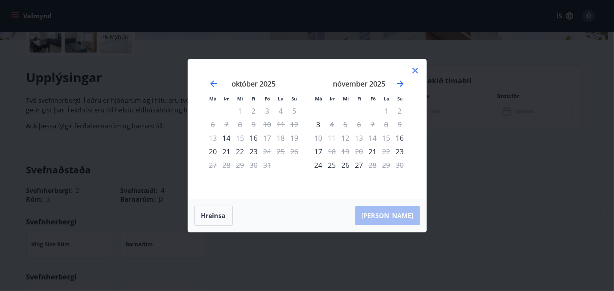 This screenshot has height=291, width=614. Describe the element at coordinates (240, 152) in the screenshot. I see `div: 22` at that location.